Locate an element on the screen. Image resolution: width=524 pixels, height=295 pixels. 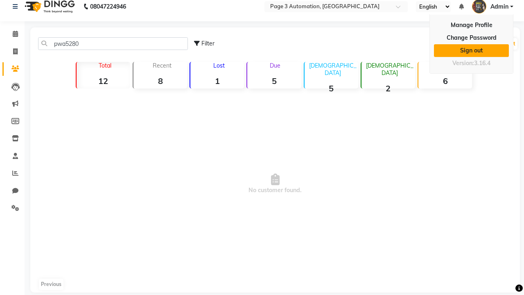
span: No customer found. is located at coordinates (275, 184).